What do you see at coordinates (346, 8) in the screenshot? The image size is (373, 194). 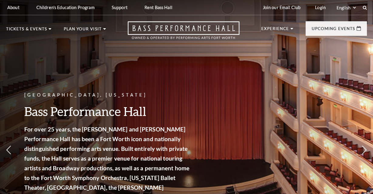 I see `select: Select:` at bounding box center [346, 8].